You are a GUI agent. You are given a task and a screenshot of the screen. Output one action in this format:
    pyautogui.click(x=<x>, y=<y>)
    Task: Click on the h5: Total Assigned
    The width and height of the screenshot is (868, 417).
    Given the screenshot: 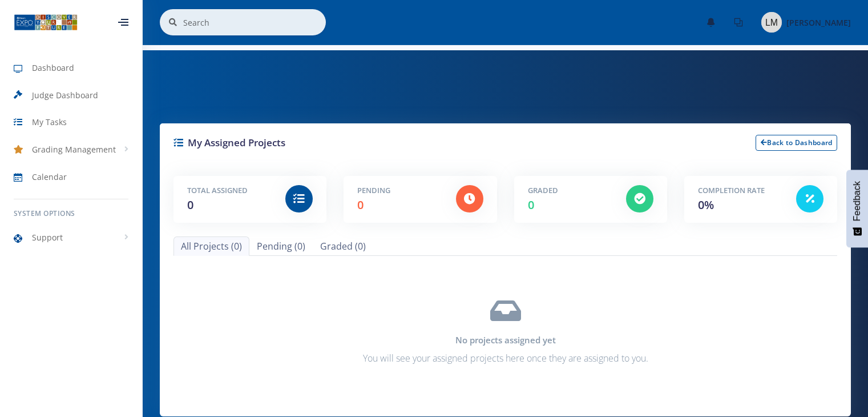 What is the action you would take?
    pyautogui.click(x=228, y=191)
    